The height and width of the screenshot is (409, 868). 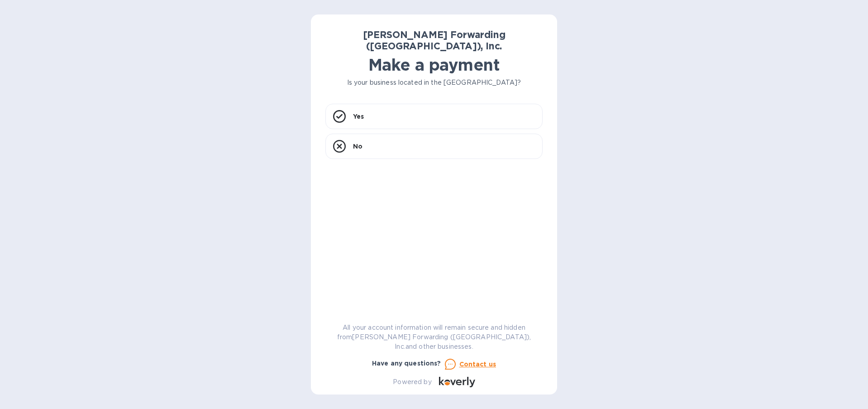 I want to click on p: Powered by, so click(x=412, y=381).